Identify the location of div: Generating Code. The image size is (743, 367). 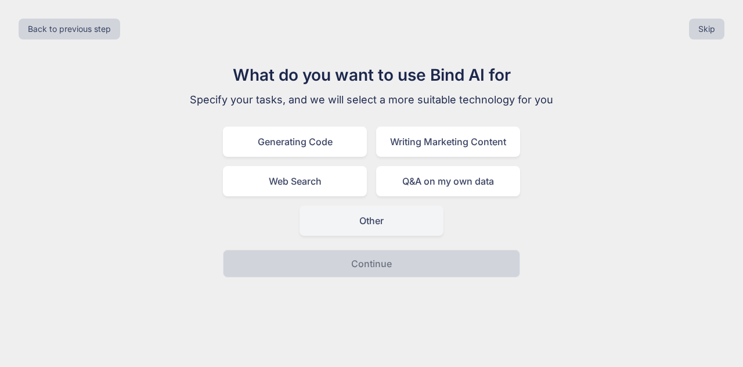
(295, 142).